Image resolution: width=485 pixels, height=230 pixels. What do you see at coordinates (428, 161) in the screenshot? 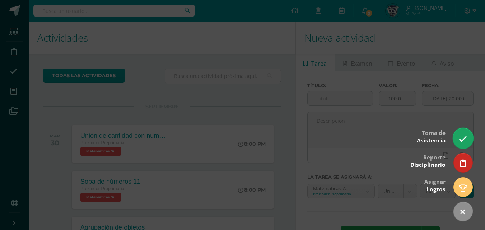
I see `div: Reporte` at bounding box center [428, 161].